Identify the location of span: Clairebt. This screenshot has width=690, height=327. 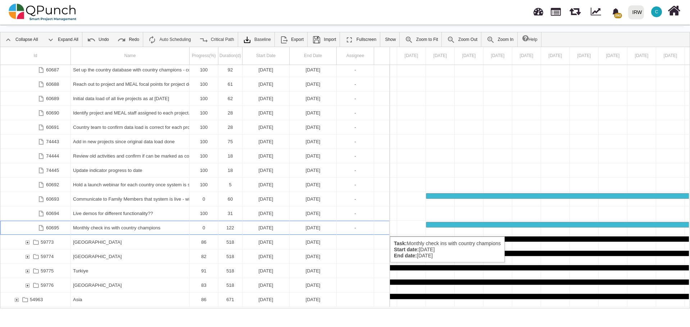
(656, 12).